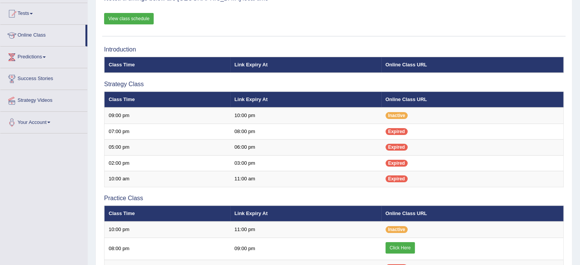  What do you see at coordinates (44, 56) in the screenshot?
I see `a: Predictions` at bounding box center [44, 56].